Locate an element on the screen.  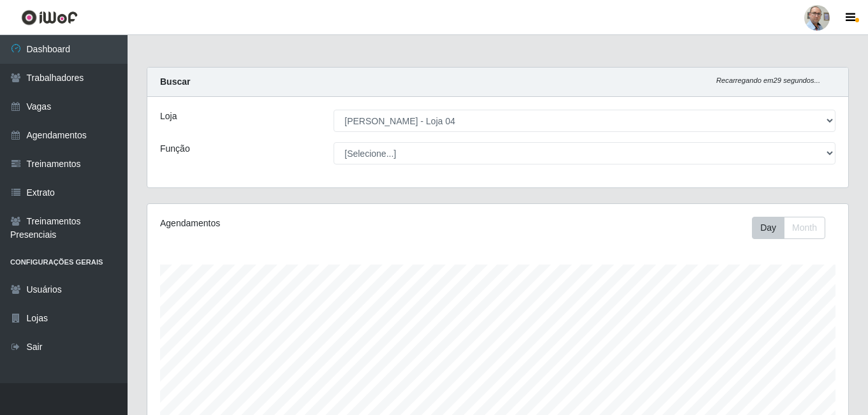
button: Day is located at coordinates (769, 228).